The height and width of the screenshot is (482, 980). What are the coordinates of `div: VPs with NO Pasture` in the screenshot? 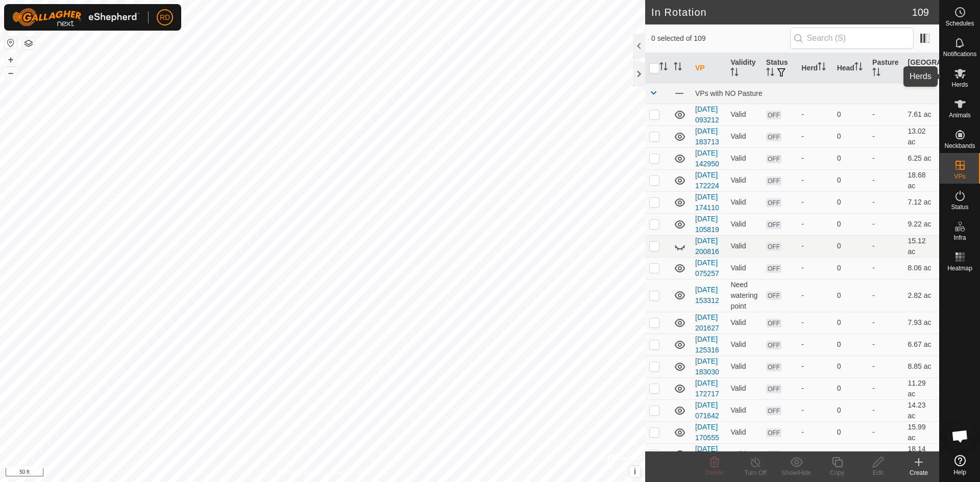 It's located at (815, 93).